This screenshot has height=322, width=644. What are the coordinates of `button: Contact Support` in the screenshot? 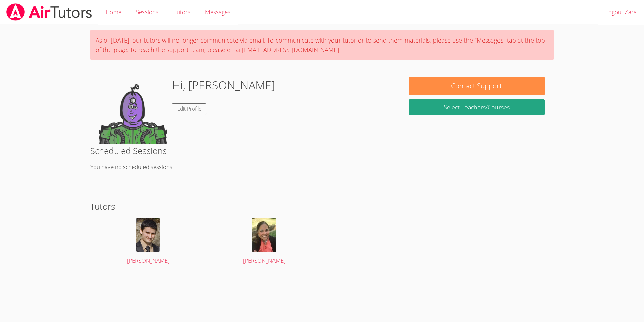 It's located at (477, 86).